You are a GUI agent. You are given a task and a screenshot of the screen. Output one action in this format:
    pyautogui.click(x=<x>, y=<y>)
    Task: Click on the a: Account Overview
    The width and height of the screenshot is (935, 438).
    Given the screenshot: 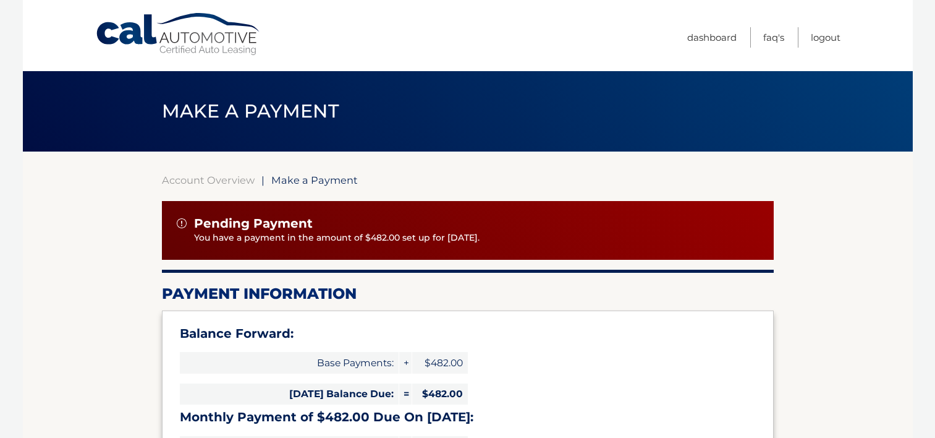 What is the action you would take?
    pyautogui.click(x=208, y=180)
    